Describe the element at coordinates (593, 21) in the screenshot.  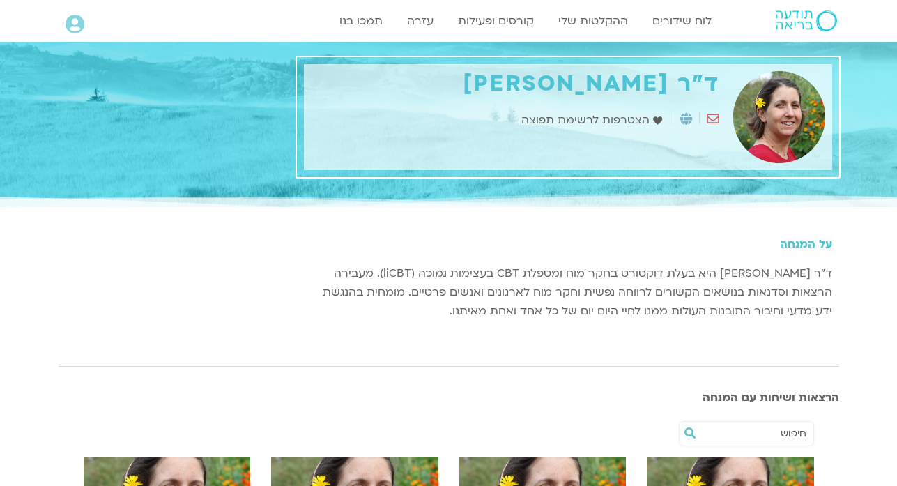
I see `a: ההקלטות שלי` at that location.